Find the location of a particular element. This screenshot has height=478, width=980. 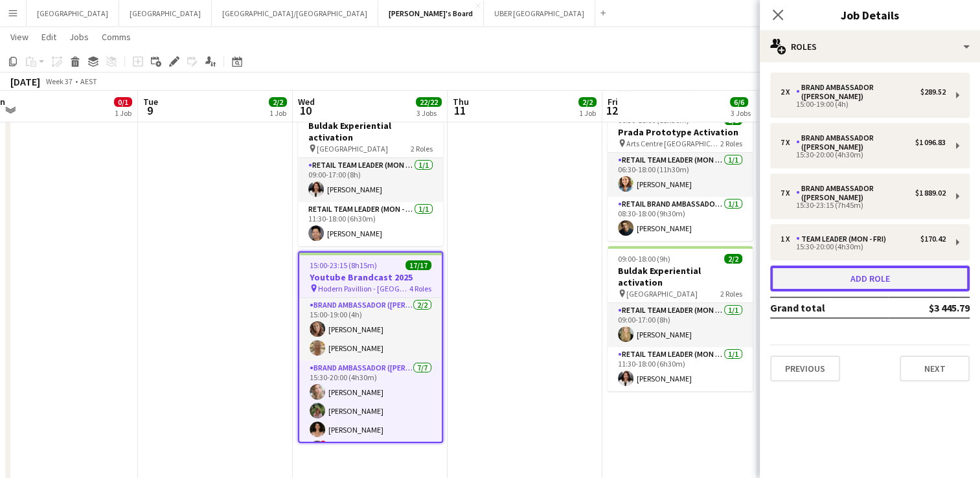

div: 1 x is located at coordinates (788, 239).